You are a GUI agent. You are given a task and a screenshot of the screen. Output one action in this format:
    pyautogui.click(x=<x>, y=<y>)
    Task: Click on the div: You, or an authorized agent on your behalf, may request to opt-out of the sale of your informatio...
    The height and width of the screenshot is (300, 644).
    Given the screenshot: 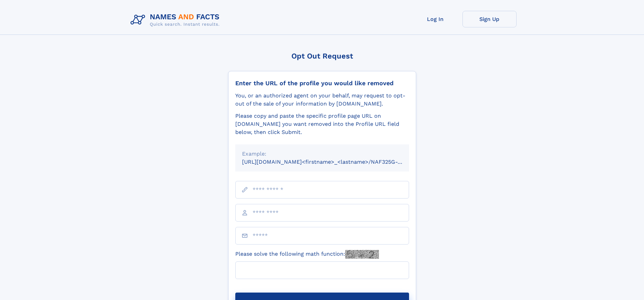 What is the action you would take?
    pyautogui.click(x=322, y=100)
    